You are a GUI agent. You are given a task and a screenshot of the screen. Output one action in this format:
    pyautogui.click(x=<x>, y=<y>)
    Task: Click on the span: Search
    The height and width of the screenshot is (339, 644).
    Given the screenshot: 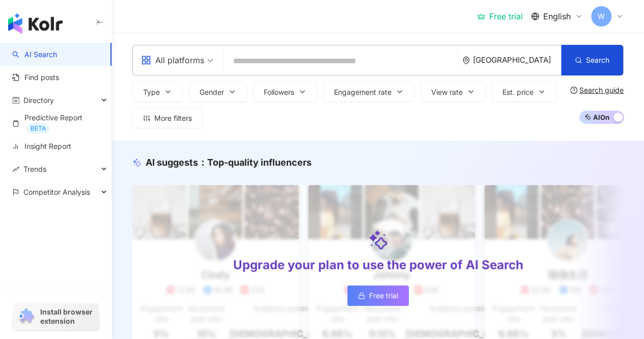 What is the action you would take?
    pyautogui.click(x=597, y=60)
    